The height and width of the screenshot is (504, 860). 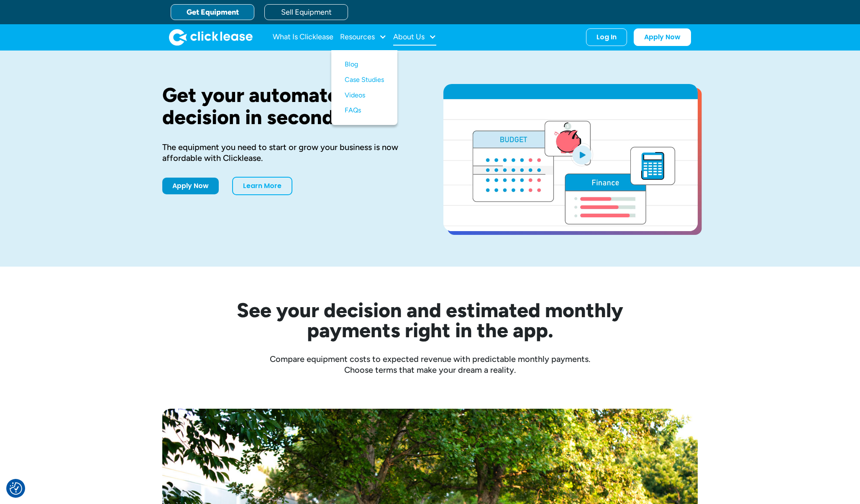 What do you see at coordinates (364, 80) in the screenshot?
I see `a: Case Studies` at bounding box center [364, 80].